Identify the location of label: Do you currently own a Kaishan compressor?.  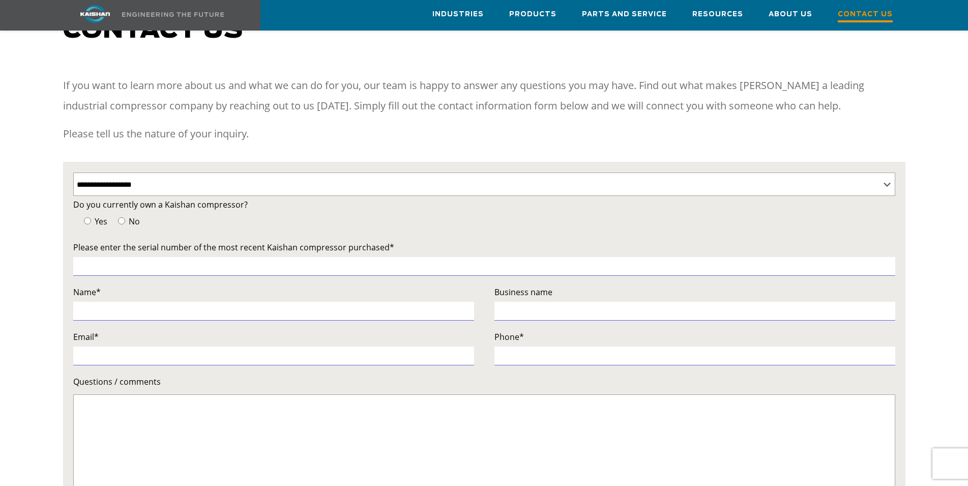
(484, 204).